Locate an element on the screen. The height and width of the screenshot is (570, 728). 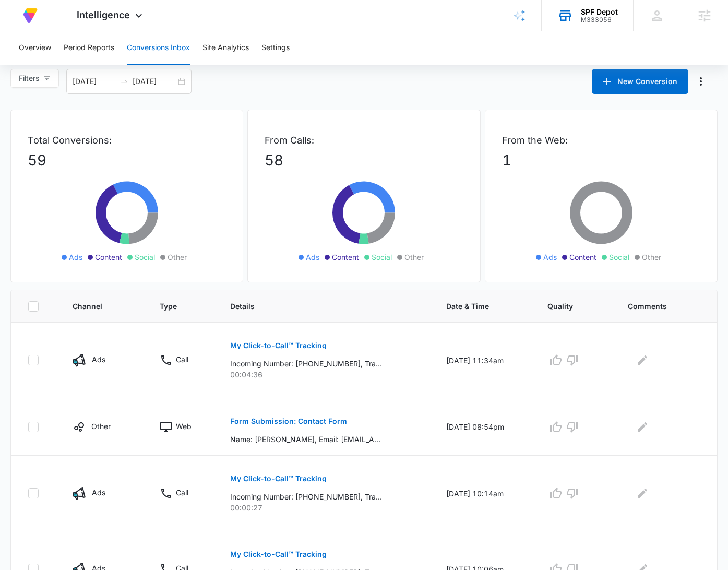
input: Start date is located at coordinates (94, 82).